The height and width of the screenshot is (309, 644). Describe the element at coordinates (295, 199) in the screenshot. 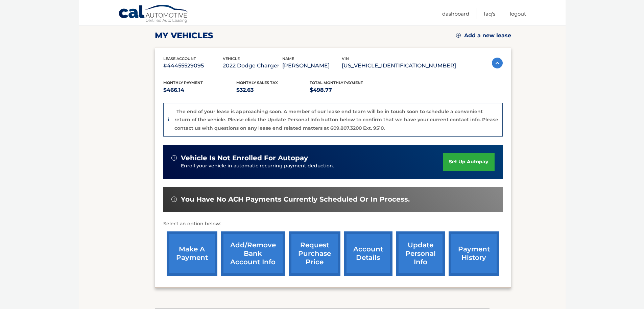

I see `span: You have no ACH payments currently scheduled or in process.` at that location.